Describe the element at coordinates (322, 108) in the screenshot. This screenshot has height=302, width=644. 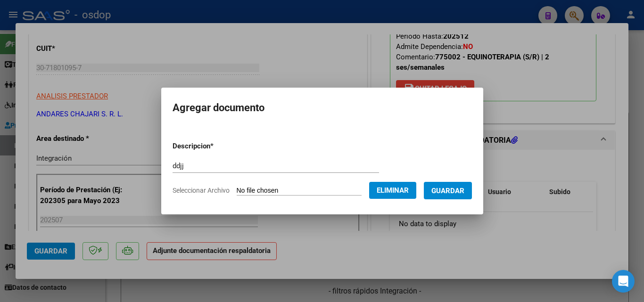
I see `h2: Agregar documento` at that location.